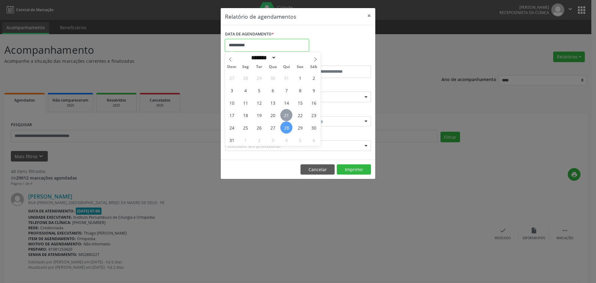  I want to click on button: Imprimir, so click(354, 169).